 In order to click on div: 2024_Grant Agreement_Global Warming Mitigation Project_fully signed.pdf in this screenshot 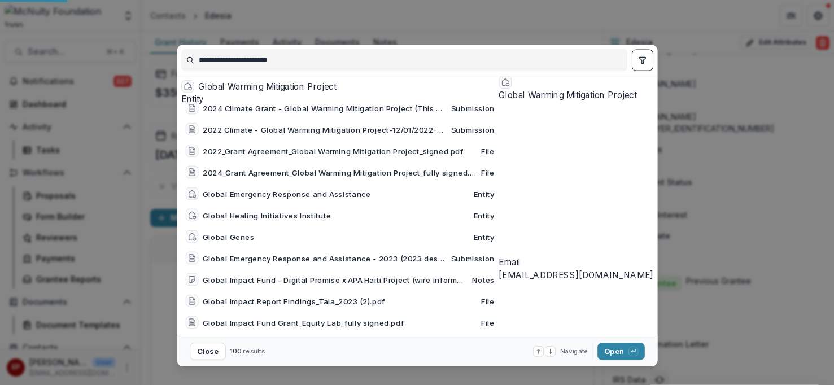, I will do `click(339, 172)`.